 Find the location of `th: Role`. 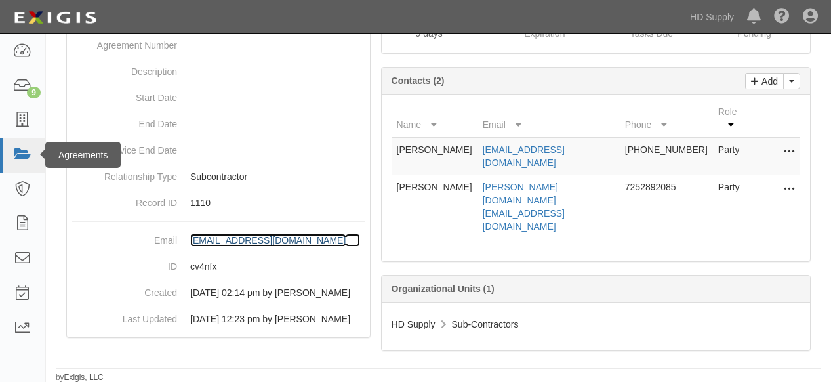

th: Role is located at coordinates (730, 118).